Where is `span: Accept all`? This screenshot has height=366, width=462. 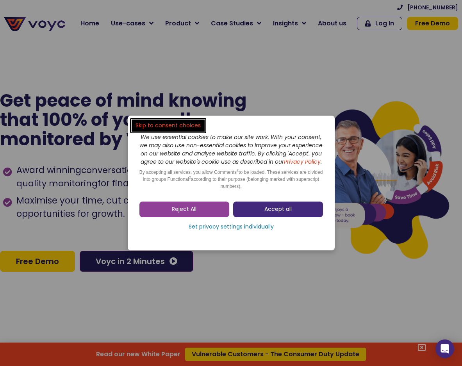 span: Accept all is located at coordinates (278, 209).